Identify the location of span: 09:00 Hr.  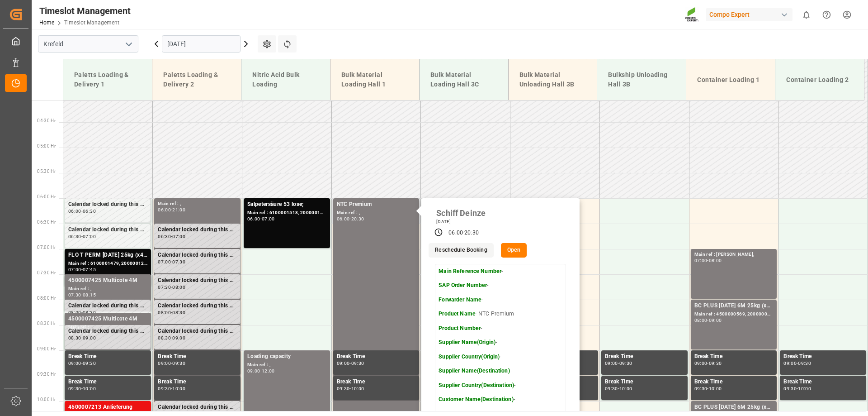
(46, 349).